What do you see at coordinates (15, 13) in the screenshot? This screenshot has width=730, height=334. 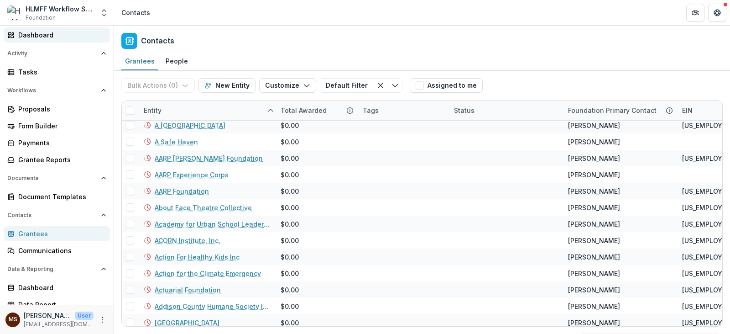 I see `img: HLMFF Workflow Sandbox` at bounding box center [15, 13].